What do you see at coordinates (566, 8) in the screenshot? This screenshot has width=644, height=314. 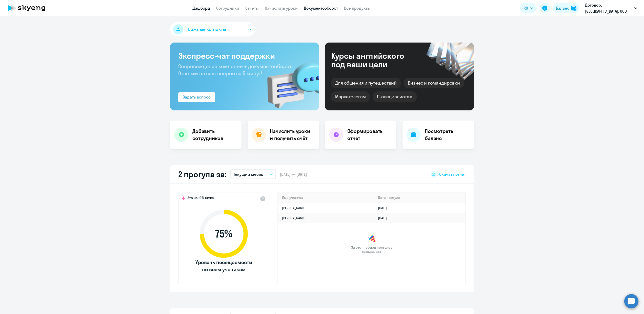 I see `a: Балансbalance` at bounding box center [566, 8].